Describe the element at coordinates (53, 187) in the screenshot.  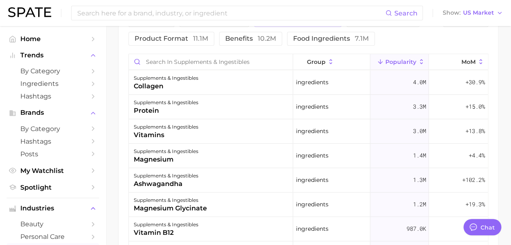
I see `span: Spotlight` at that location.